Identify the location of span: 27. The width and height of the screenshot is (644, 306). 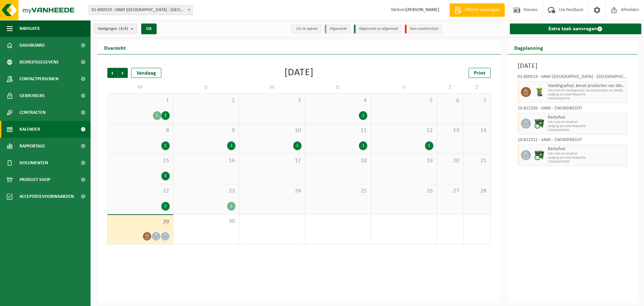
(450, 191).